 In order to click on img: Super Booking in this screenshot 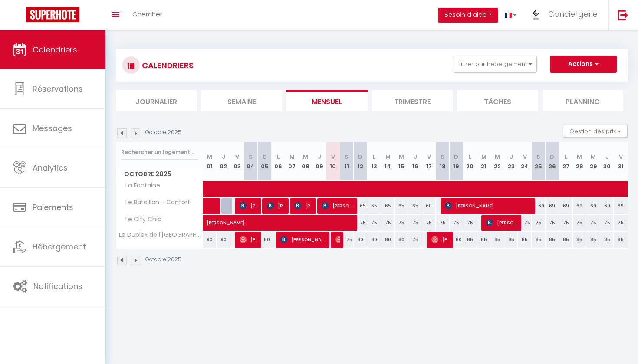, I will do `click(52, 14)`.